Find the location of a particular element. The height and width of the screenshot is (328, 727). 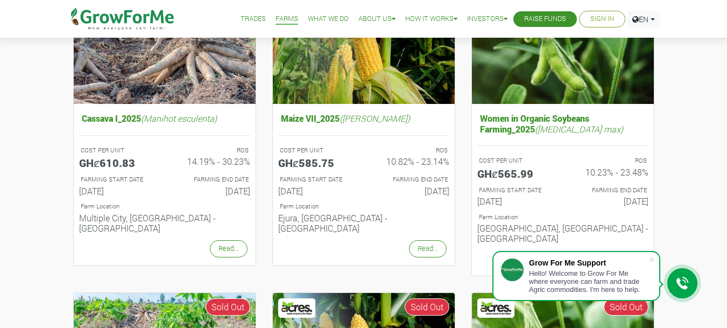

div: Grow For Me Support is located at coordinates (589, 263).